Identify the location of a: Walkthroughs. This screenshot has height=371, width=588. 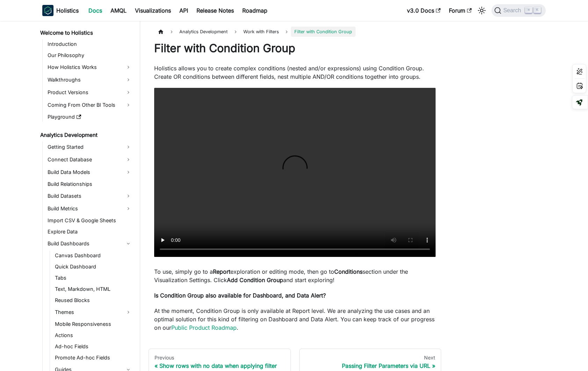
(90, 80).